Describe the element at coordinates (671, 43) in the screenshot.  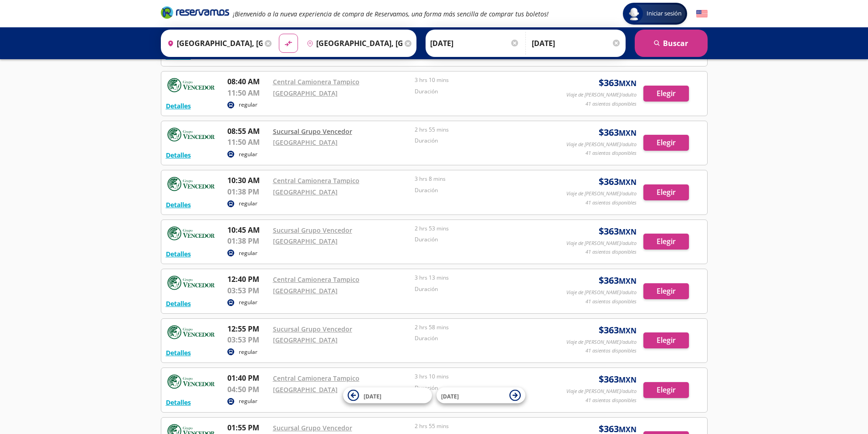
I see `button: Buscar` at that location.